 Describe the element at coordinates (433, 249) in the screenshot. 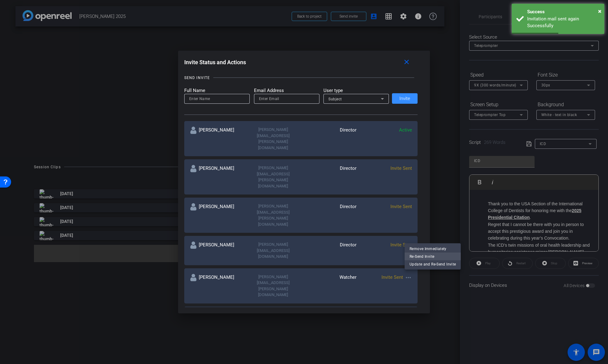

I see `span: Remove Immediately` at that location.